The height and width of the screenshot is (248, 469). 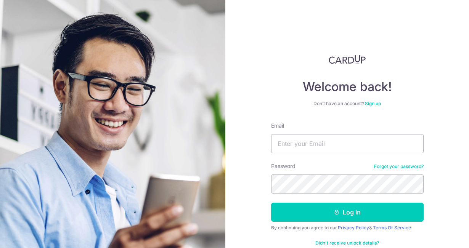 I want to click on a: Forgot your password?, so click(x=399, y=167).